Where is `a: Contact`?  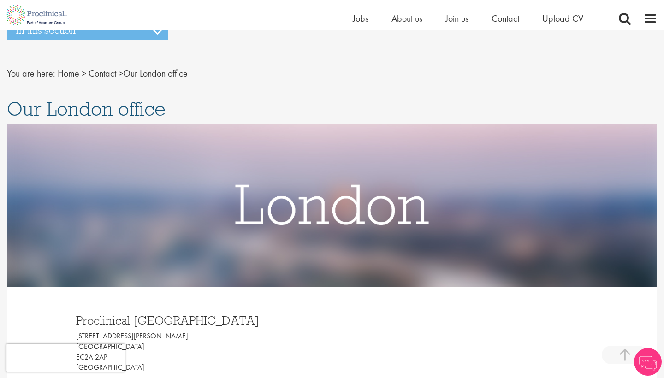
a: Contact is located at coordinates (506, 18).